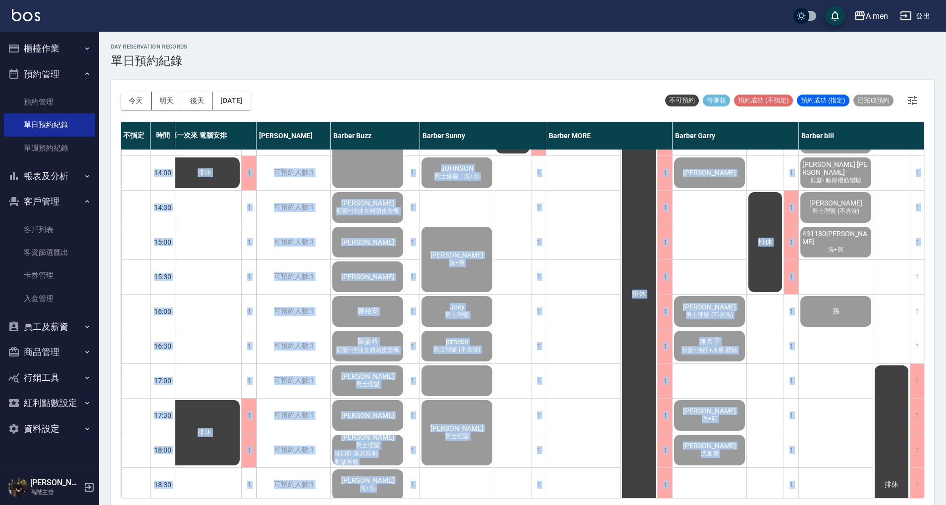 This screenshot has width=946, height=505. I want to click on button: 資料設定, so click(50, 429).